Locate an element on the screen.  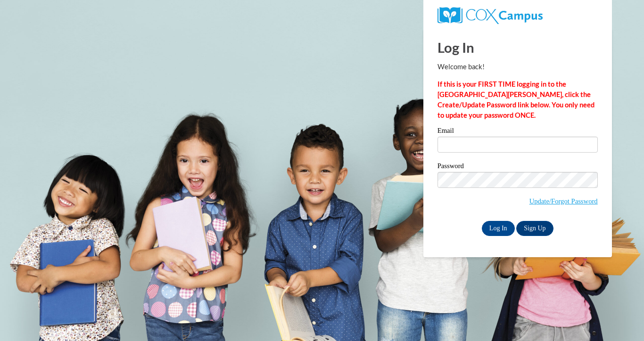
a: COX Campus is located at coordinates (490, 14).